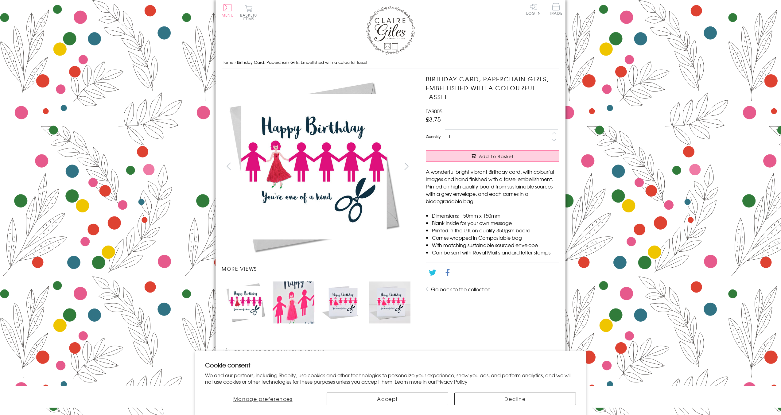 Image resolution: width=781 pixels, height=415 pixels. What do you see at coordinates (318, 303) in the screenshot?
I see `ul: Carousel Pagination` at bounding box center [318, 303].